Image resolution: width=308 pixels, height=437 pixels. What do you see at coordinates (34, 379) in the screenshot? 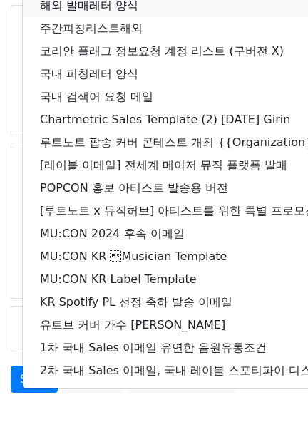
I see `a: Send` at bounding box center [34, 379].